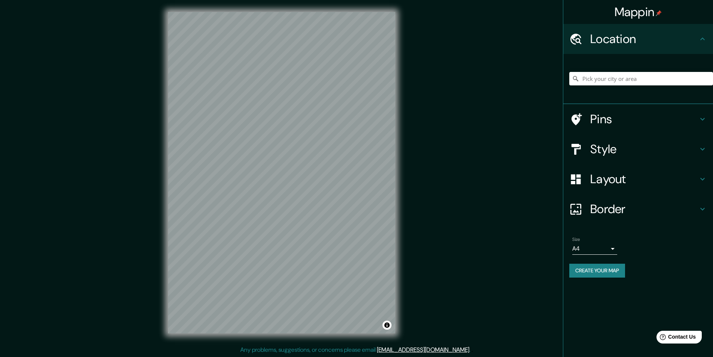 This screenshot has width=713, height=357. What do you see at coordinates (659, 13) in the screenshot?
I see `img: pin-icon.png` at bounding box center [659, 13].